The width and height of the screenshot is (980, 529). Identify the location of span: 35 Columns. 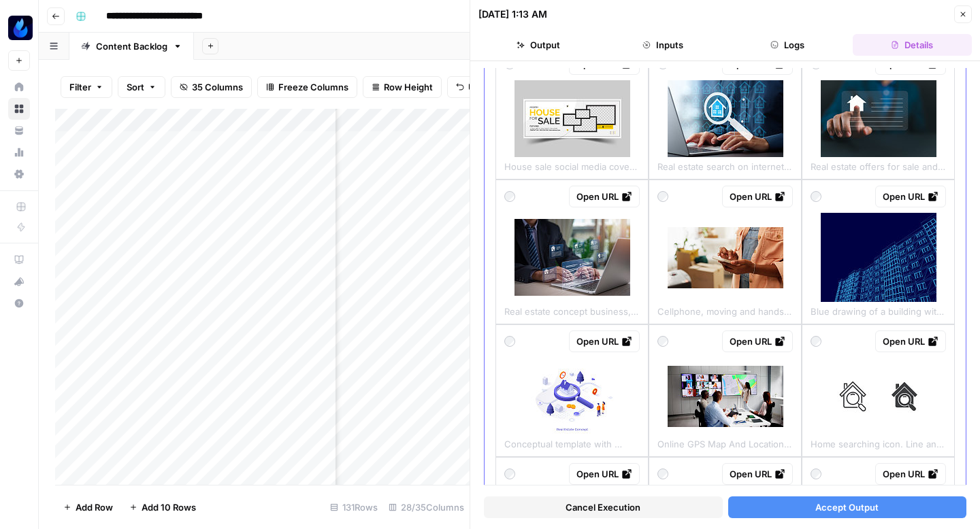
(217, 88).